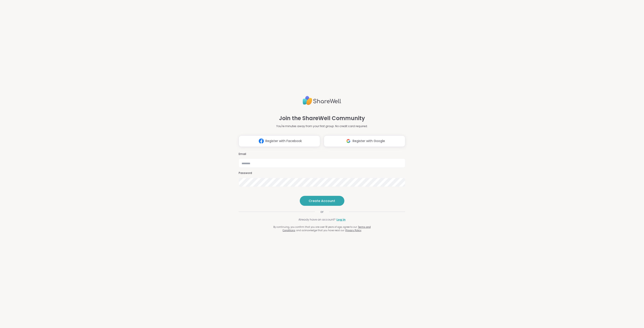  What do you see at coordinates (317, 220) in the screenshot?
I see `span: Already have an account?` at bounding box center [317, 220].